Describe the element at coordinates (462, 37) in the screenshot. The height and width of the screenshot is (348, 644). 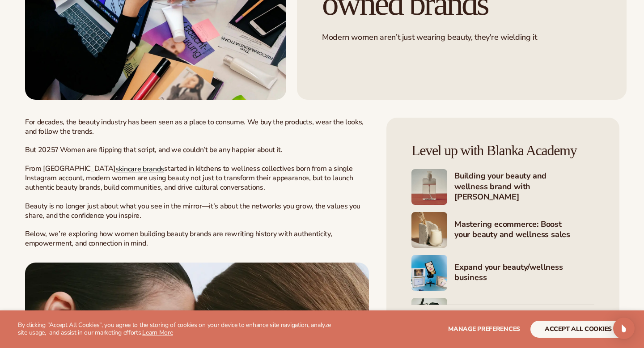
I see `p: Modern women aren’t just wearing beauty, they're wielding it` at that location.